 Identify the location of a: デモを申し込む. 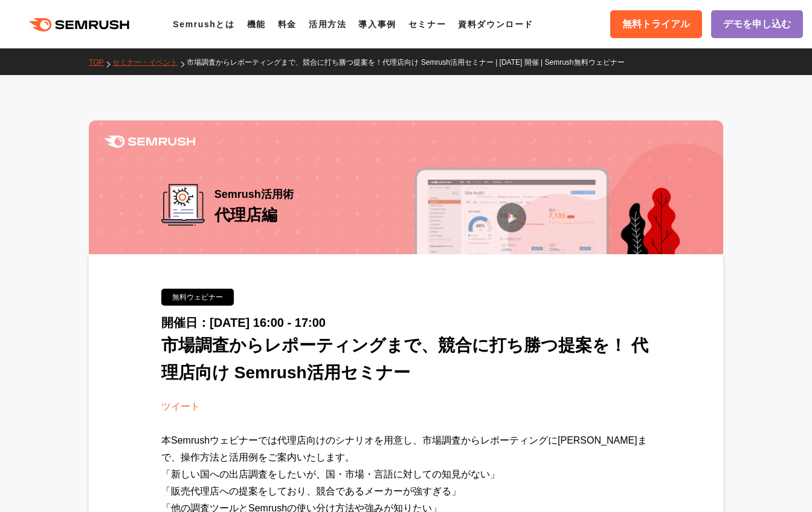
(757, 24).